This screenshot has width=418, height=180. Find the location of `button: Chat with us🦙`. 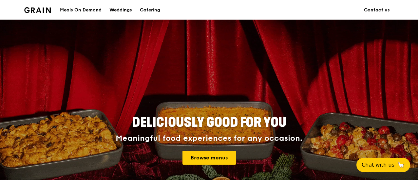

button: Chat with us🦙 is located at coordinates (383, 165).